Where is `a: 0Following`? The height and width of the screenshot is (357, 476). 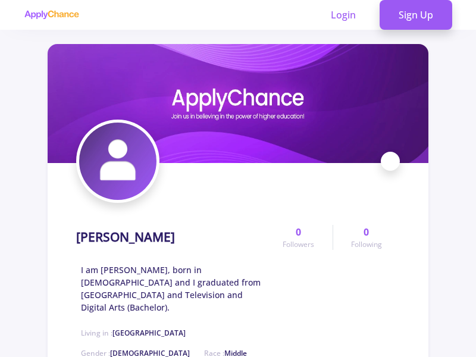
a: 0Following is located at coordinates (366, 237).